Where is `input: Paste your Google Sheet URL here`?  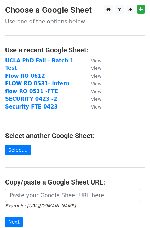
input: Paste your Google Sheet URL here is located at coordinates (73, 196).